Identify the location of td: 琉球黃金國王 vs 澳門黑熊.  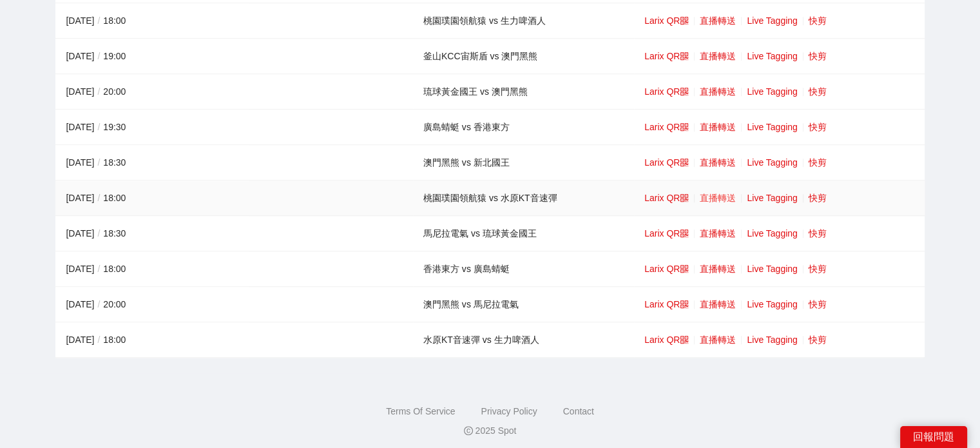
(523, 92).